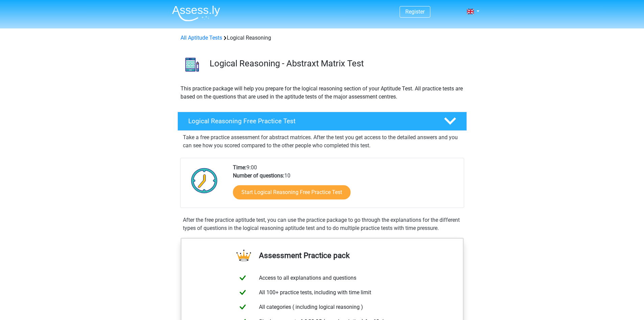 This screenshot has height=320, width=644. Describe the element at coordinates (322, 224) in the screenshot. I see `div: After the free practice aptitude test, you can use the practice package to go through the explana...` at that location.